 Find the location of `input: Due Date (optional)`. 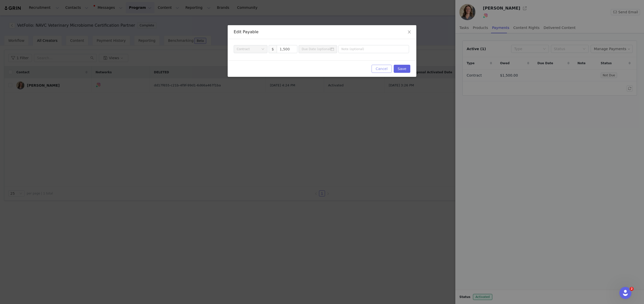

input: Due Date (optional) is located at coordinates (318, 49).